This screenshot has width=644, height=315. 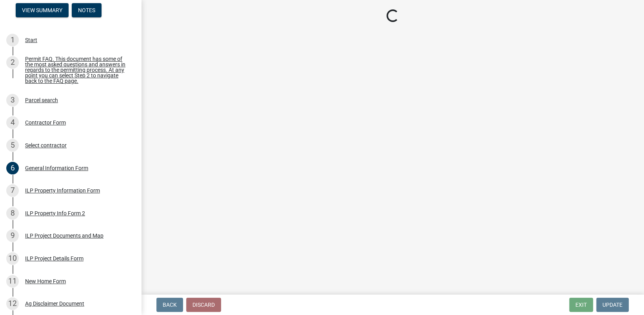 I want to click on div: New Home Form, so click(x=45, y=281).